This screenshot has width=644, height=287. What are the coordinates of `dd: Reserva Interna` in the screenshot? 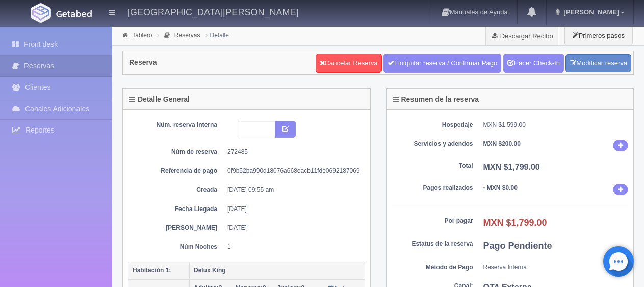 It's located at (556, 267).